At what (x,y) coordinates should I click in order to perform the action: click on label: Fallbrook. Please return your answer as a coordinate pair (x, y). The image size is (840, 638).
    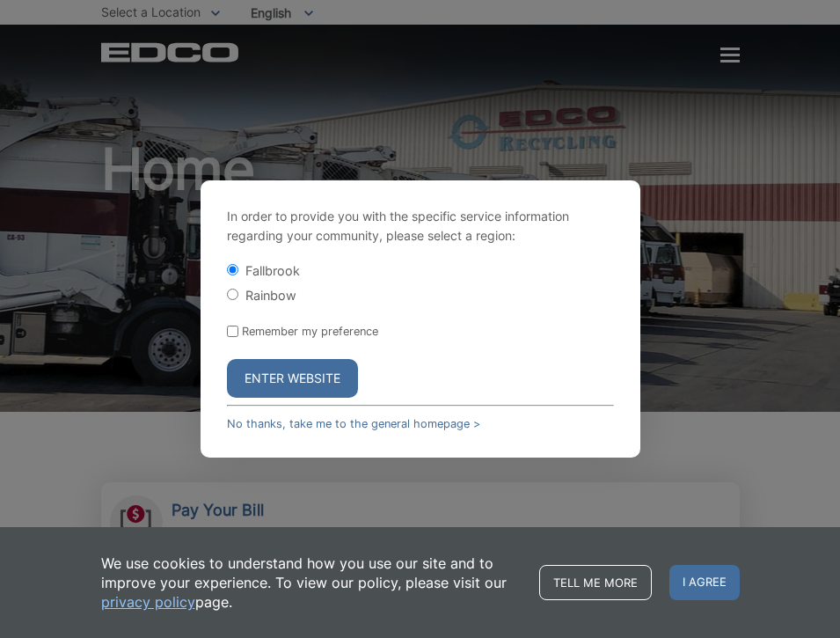
    Looking at the image, I should click on (273, 270).